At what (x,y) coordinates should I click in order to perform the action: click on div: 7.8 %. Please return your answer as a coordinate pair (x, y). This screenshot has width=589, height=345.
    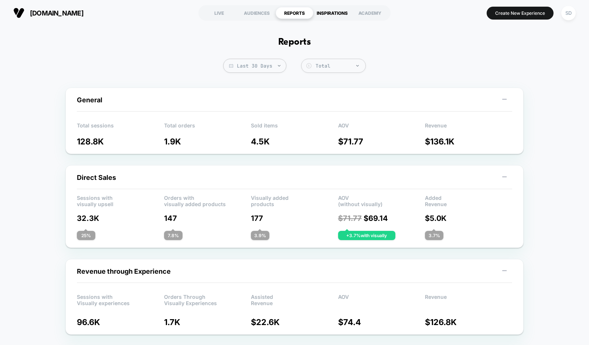
    Looking at the image, I should click on (173, 236).